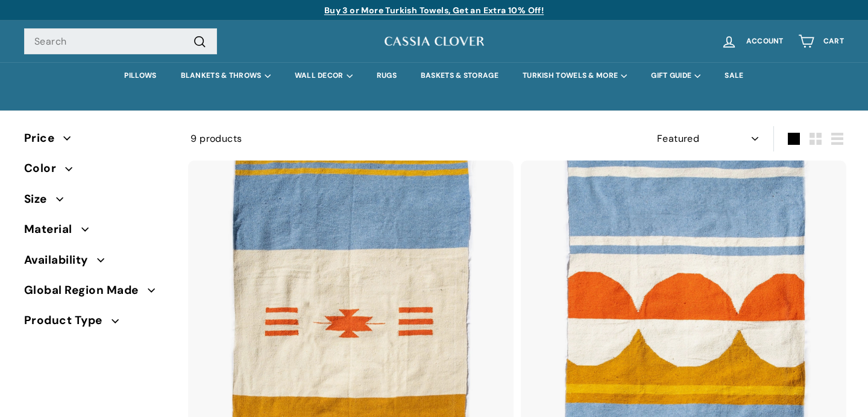 This screenshot has width=868, height=417. Describe the element at coordinates (354, 139) in the screenshot. I see `div: 9 products` at that location.